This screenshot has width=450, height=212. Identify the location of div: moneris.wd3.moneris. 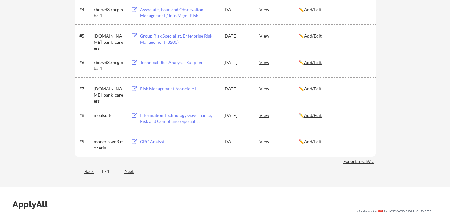
(109, 144).